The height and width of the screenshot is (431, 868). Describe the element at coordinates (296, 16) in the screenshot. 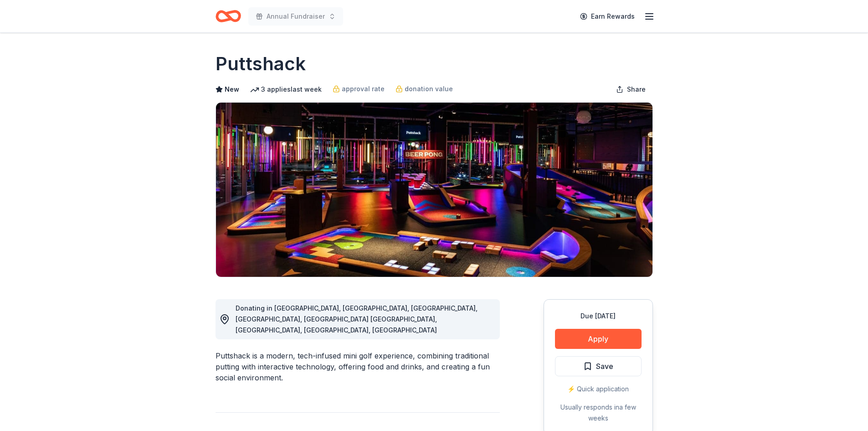

I see `span: Annual Fundraiser` at that location.